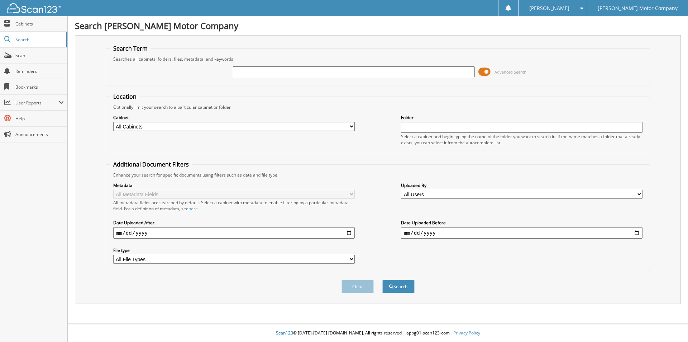  What do you see at coordinates (522, 185) in the screenshot?
I see `label: Uploaded By` at bounding box center [522, 185].